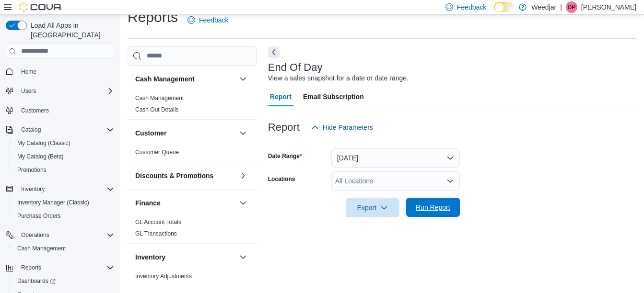  What do you see at coordinates (164, 277) in the screenshot?
I see `a: Inventory Adjustments` at bounding box center [164, 277].